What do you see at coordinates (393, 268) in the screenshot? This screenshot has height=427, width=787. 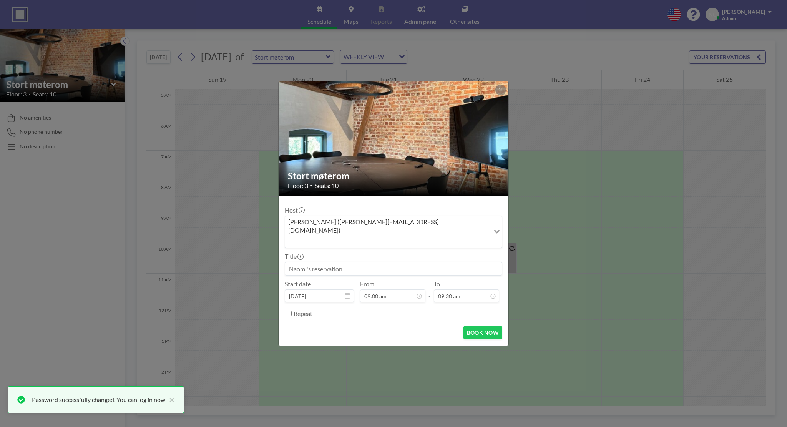 I see `input: Naomi's reservation` at bounding box center [393, 268].